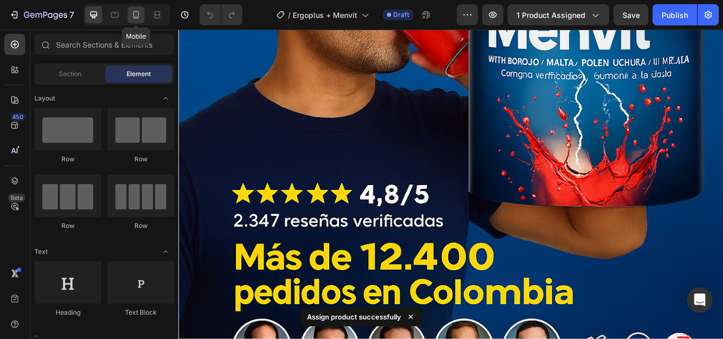 The height and width of the screenshot is (339, 723). What do you see at coordinates (354, 317) in the screenshot?
I see `p: Assign product successfully` at bounding box center [354, 317].